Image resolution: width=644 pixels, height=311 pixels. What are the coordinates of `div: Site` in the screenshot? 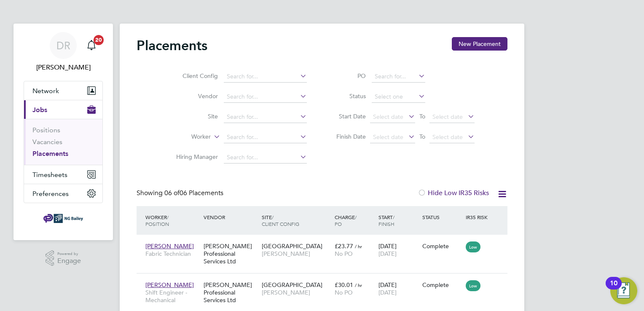 It's located at (296, 221).